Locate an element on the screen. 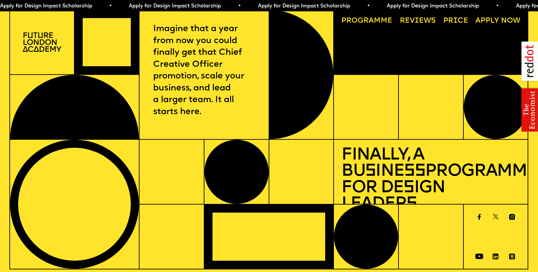 This screenshot has width=538, height=272. a: Reviews is located at coordinates (417, 21).